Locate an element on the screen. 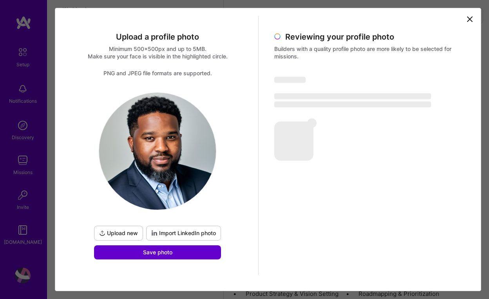  div: PNG and JPEG file formats are supported. is located at coordinates (157, 73).